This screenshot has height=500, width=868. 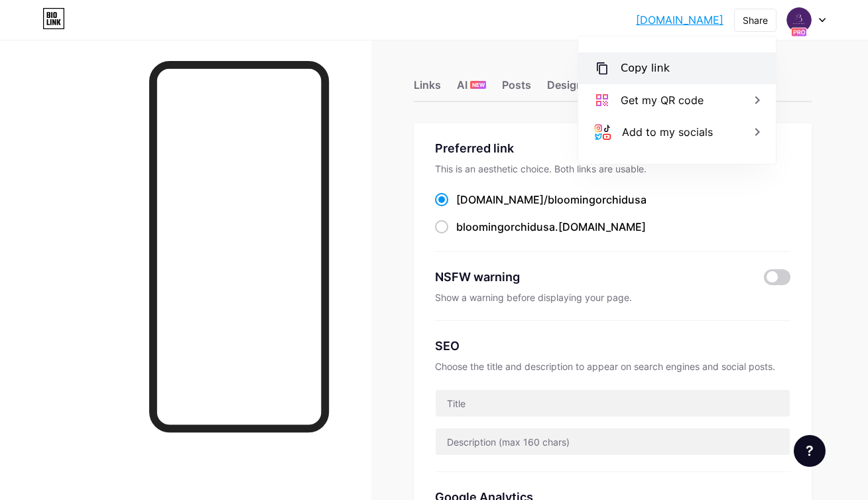 What do you see at coordinates (589, 276) in the screenshot?
I see `div: NSFW warning` at bounding box center [589, 276].